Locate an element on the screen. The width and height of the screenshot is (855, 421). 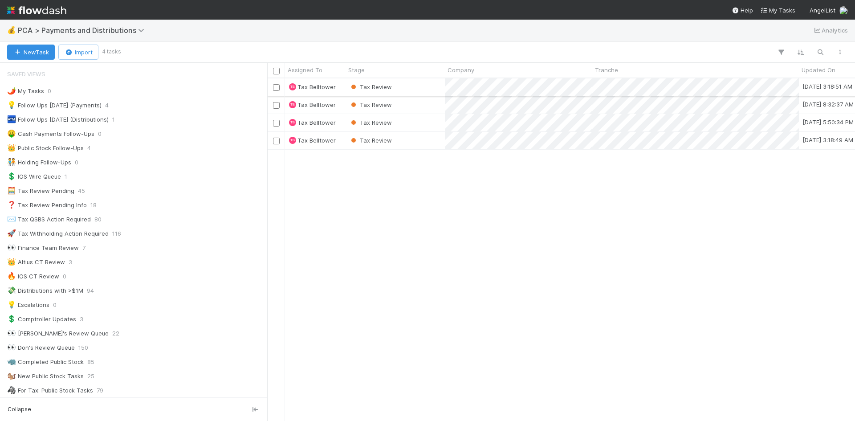
div: Completed Public Stock is located at coordinates (45, 361).